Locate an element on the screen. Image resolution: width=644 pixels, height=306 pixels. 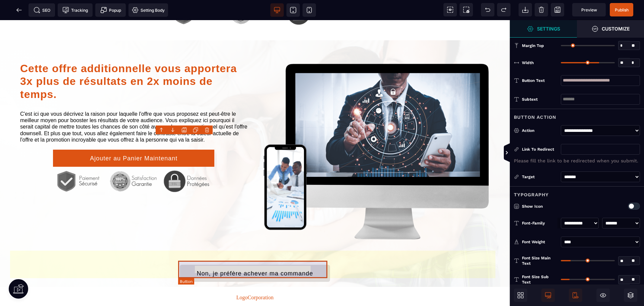
span: Popup is located at coordinates (110, 10).